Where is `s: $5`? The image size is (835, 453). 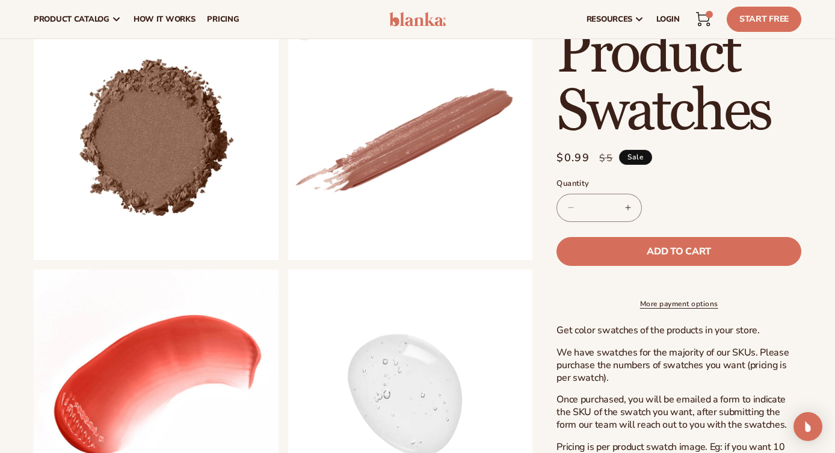
s: $5 is located at coordinates (606, 158).